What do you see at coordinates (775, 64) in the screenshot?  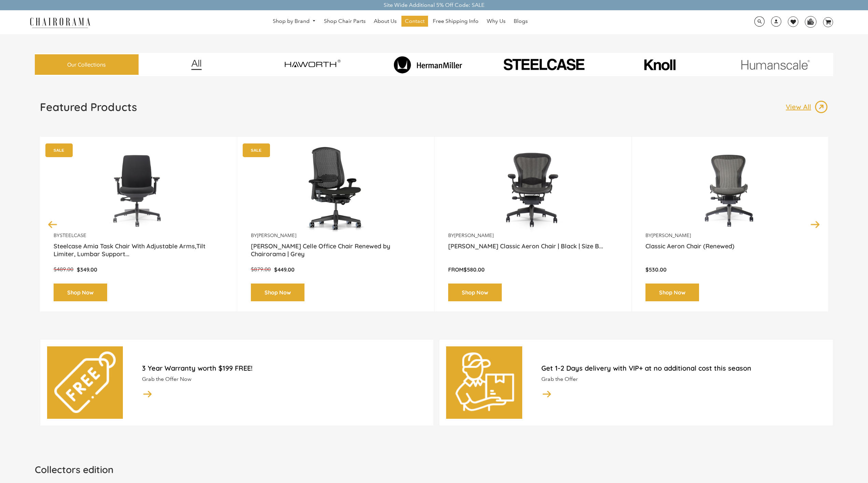 I see `img: image_11.png` at bounding box center [775, 64].